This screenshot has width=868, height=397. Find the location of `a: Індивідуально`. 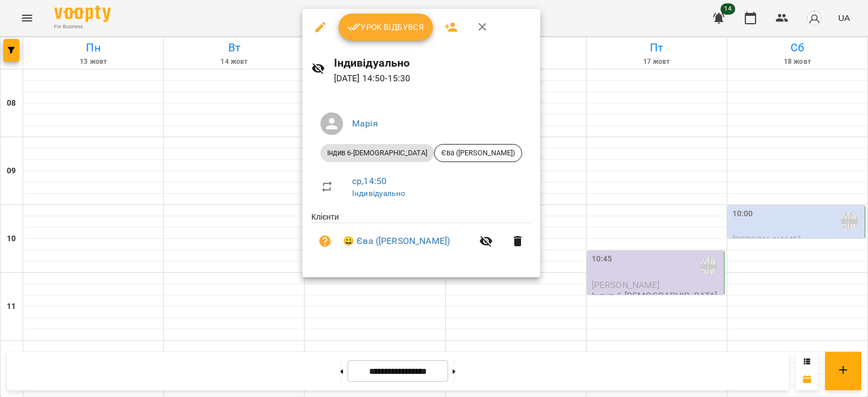

a: Індивідуально is located at coordinates (379, 193).